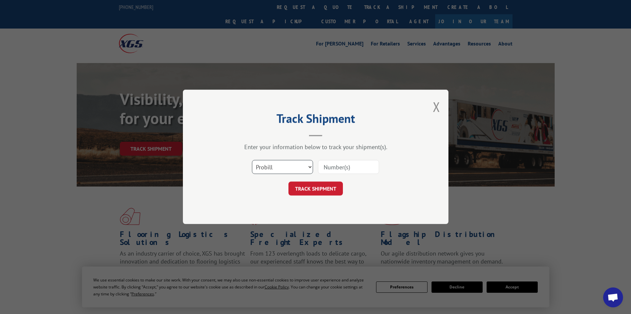 This screenshot has height=314, width=631. I want to click on button: Close modal, so click(437, 107).